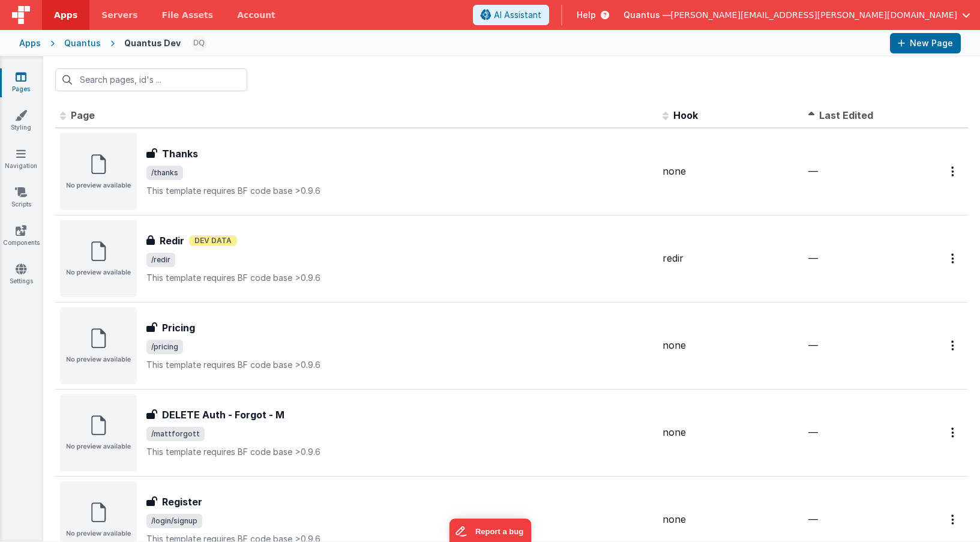 The height and width of the screenshot is (542, 980). I want to click on span: Quantus —, so click(647, 15).